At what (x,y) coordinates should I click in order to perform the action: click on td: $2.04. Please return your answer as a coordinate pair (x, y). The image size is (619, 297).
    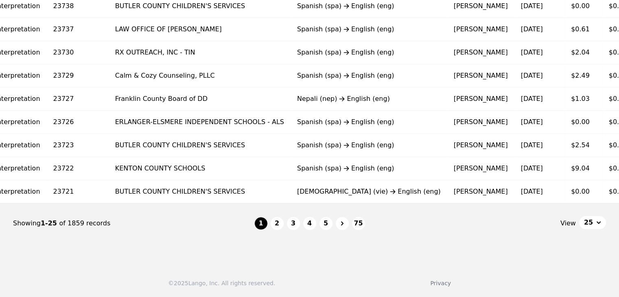
    Looking at the image, I should click on (583, 52).